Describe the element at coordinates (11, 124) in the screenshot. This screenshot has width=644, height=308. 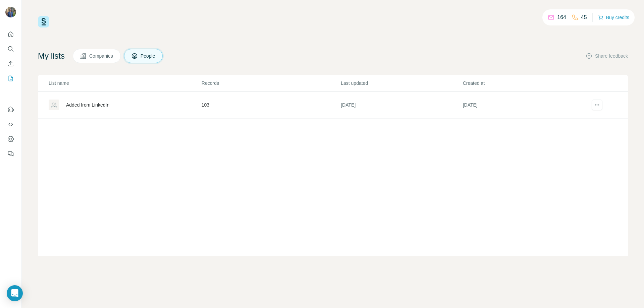
I see `button: Use Surfe API` at that location.